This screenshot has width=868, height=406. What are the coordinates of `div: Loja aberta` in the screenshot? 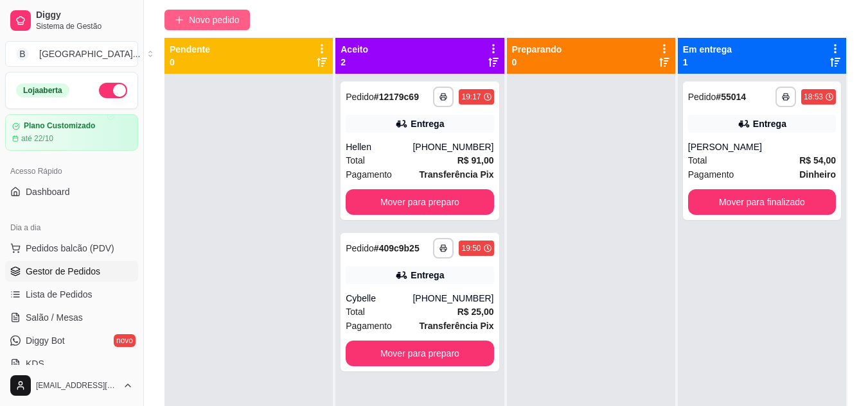 It's located at (42, 91).